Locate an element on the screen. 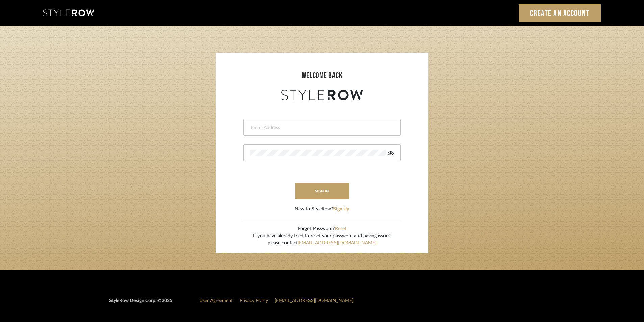  button: sign in is located at coordinates (322, 191).